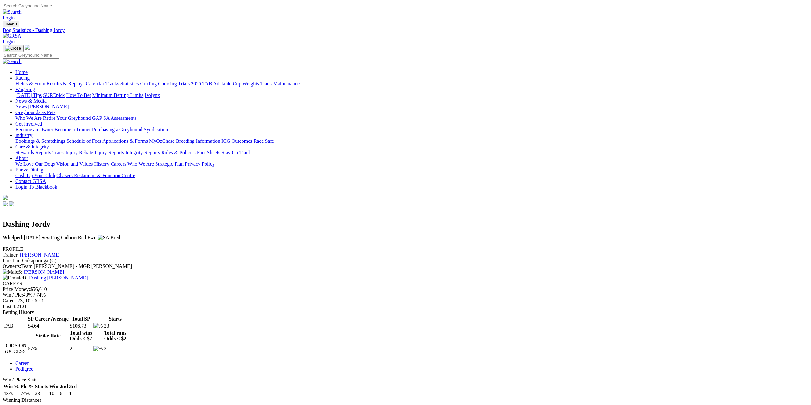 This screenshot has width=811, height=405. Describe the element at coordinates (263, 141) in the screenshot. I see `a: Race Safe` at that location.